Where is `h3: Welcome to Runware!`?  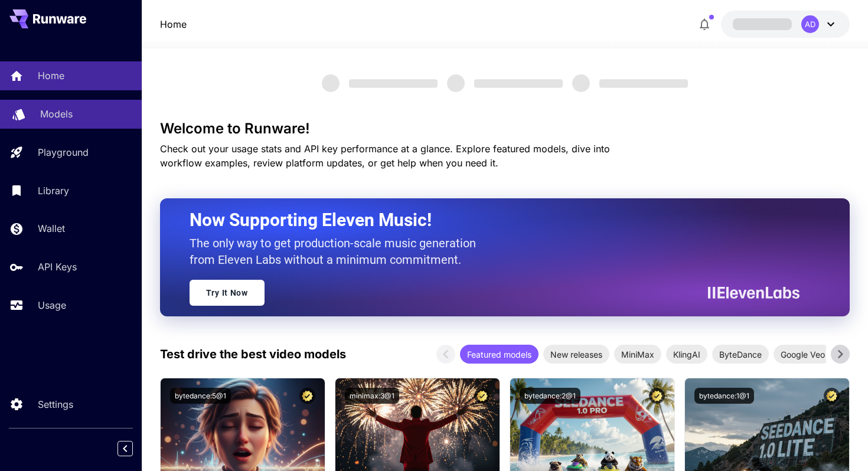
h3: Welcome to Runware! is located at coordinates (505, 129).